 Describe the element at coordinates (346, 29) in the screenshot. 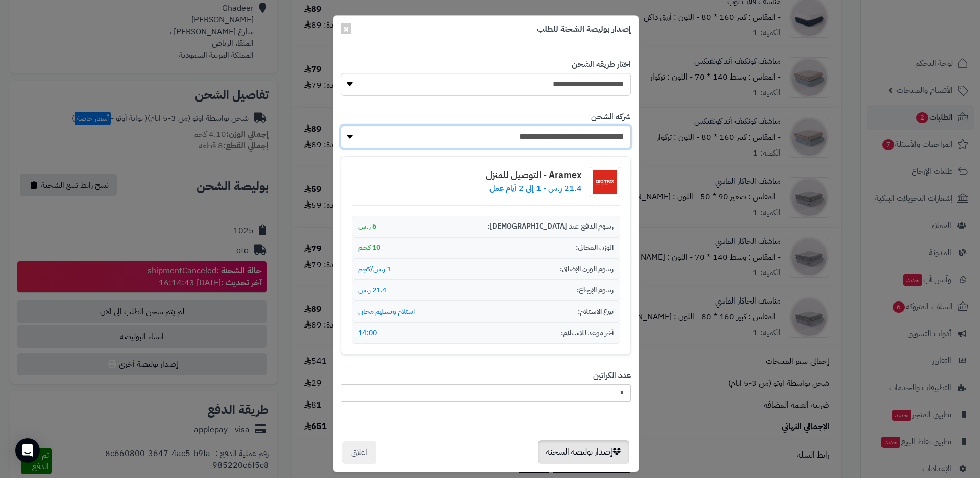

I see `button: Close` at that location.